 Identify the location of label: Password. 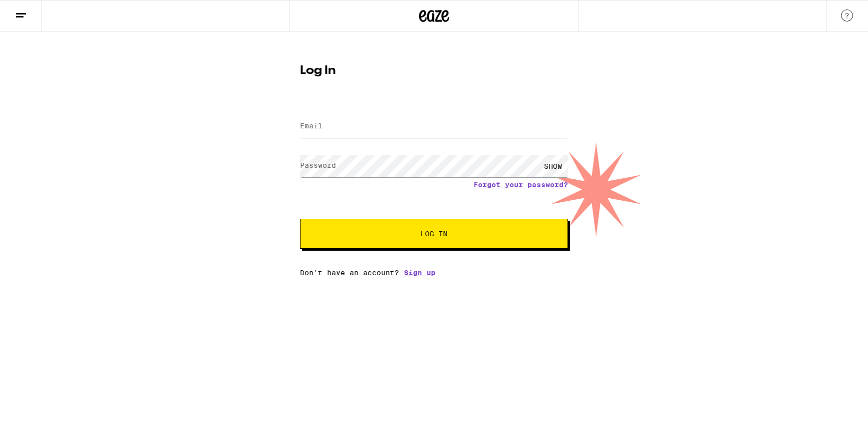
(318, 166).